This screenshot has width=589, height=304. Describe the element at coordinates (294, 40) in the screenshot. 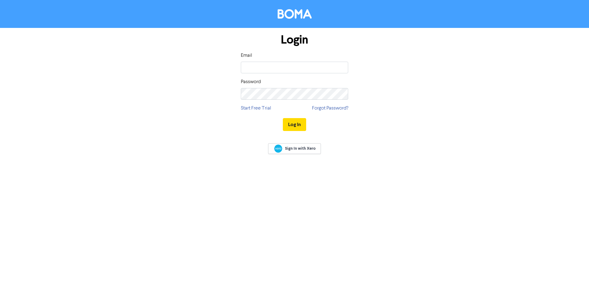

I see `h1: Login` at that location.